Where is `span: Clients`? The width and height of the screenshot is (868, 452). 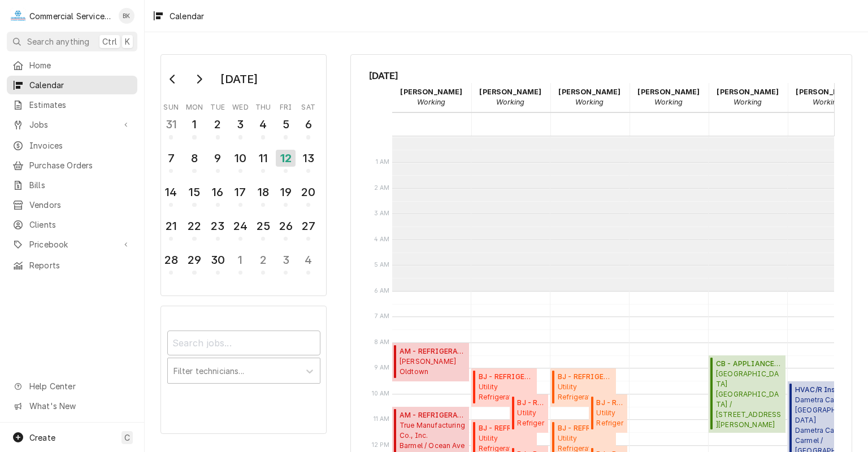 span: Clients is located at coordinates (80, 225).